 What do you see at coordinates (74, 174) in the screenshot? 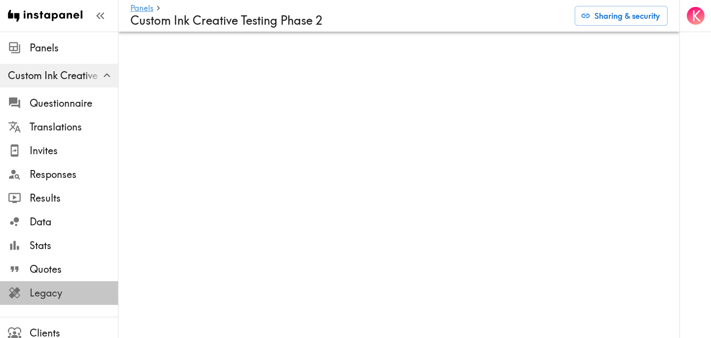
I see `span: Responses` at bounding box center [74, 174].